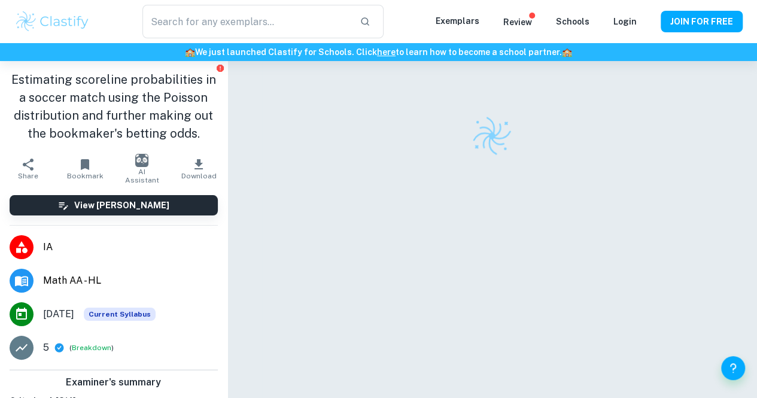  Describe the element at coordinates (142, 169) in the screenshot. I see `button: AI Assistant` at that location.